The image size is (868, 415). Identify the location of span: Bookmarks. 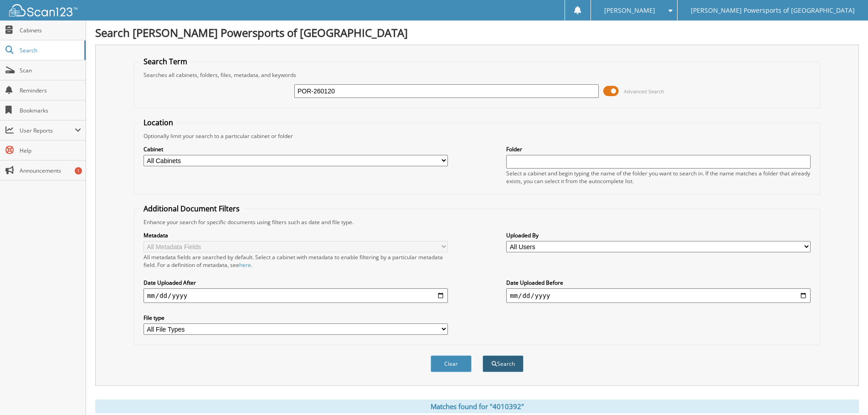
(50, 110).